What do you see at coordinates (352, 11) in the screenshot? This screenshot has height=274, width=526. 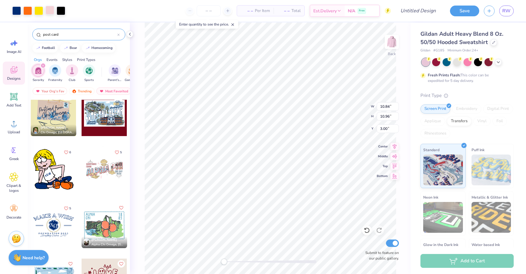 I see `span: N/A` at bounding box center [352, 11].